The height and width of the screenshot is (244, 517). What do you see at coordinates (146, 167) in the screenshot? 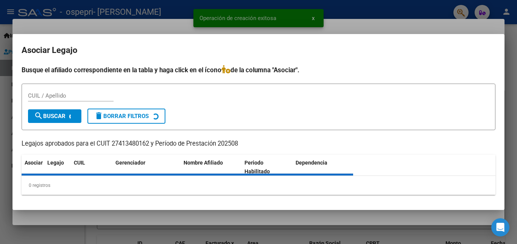
I see `datatable-header-cell: Gerenciador` at bounding box center [146, 167].